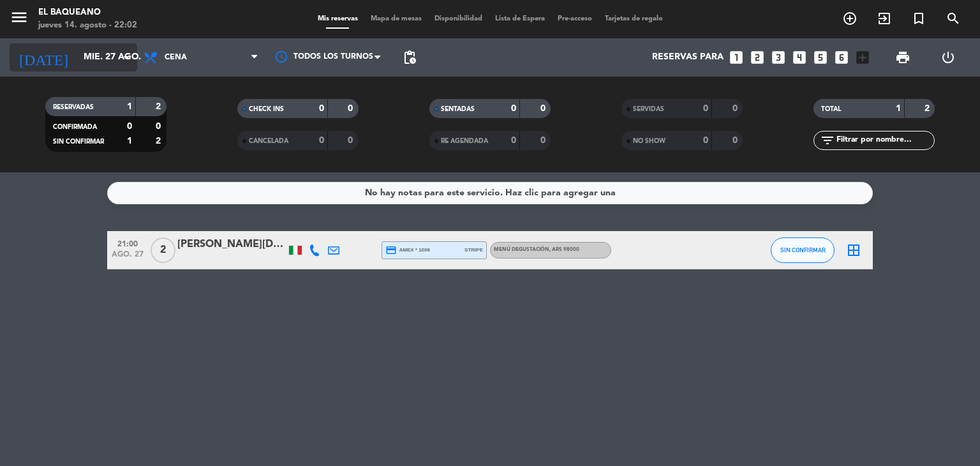 The image size is (980, 466). I want to click on span: ago. 27, so click(128, 257).